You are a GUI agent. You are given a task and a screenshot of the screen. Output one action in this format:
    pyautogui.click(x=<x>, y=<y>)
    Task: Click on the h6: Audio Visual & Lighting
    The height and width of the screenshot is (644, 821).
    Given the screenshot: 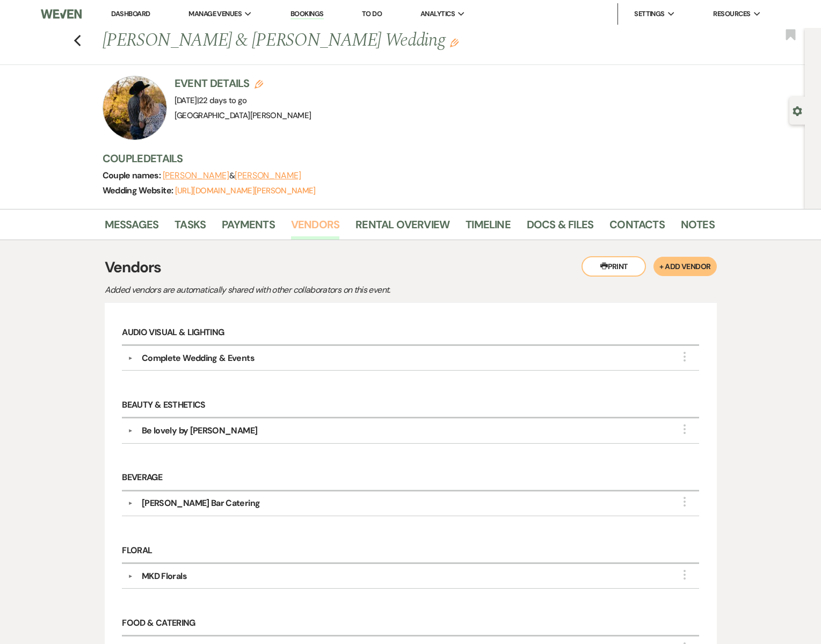 What is the action you would take?
    pyautogui.click(x=410, y=333)
    